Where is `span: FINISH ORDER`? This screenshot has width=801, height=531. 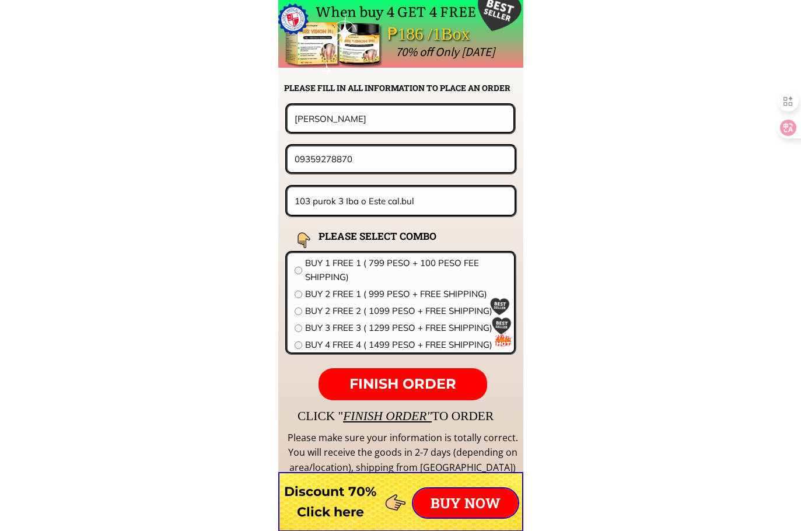 span: FINISH ORDER is located at coordinates (403, 383).